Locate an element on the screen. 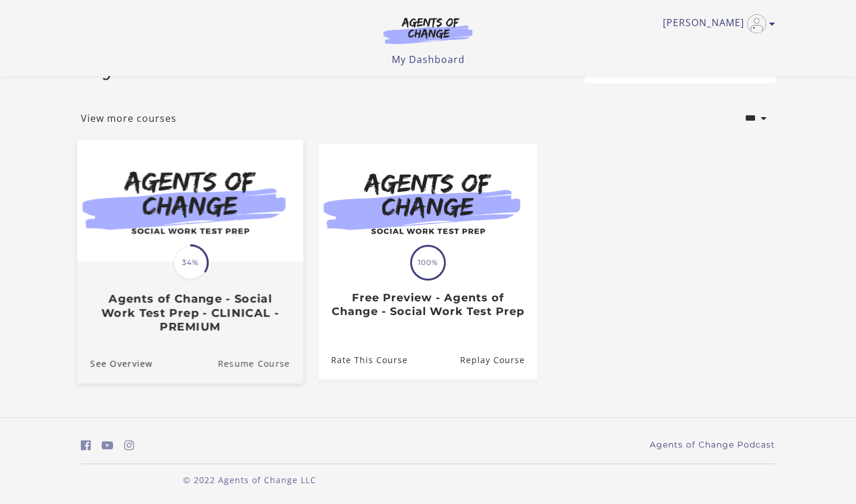 The width and height of the screenshot is (856, 504). a: https://www.instagram.com/agentsofchangeprep/ (Open in a new window) is located at coordinates (129, 445).